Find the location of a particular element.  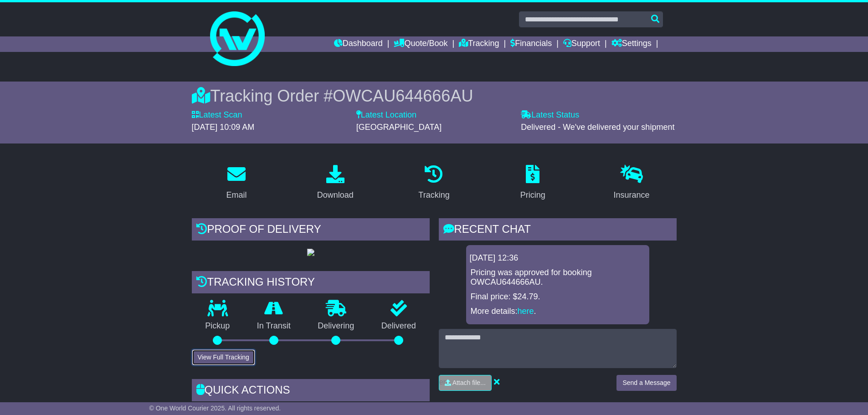

label: Latest Scan is located at coordinates (217, 115).